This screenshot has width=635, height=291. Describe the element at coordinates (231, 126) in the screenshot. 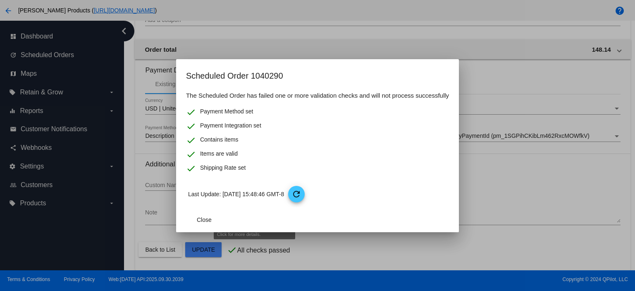

I see `span: Payment Integration set` at that location.